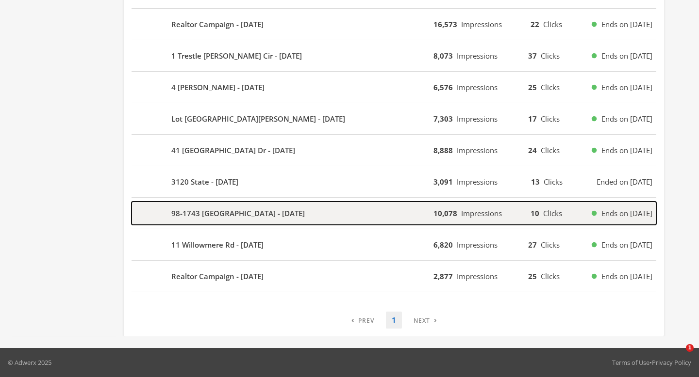 This screenshot has width=699, height=377. What do you see at coordinates (630, 363) in the screenshot?
I see `a: Terms of Use` at bounding box center [630, 363].